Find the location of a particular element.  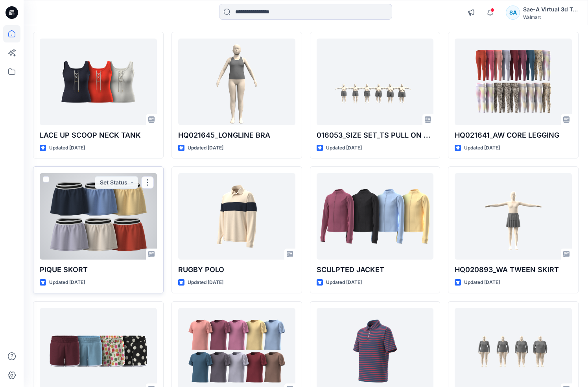

p: HQ020893_WA TWEEN SKIRT is located at coordinates (513, 270).